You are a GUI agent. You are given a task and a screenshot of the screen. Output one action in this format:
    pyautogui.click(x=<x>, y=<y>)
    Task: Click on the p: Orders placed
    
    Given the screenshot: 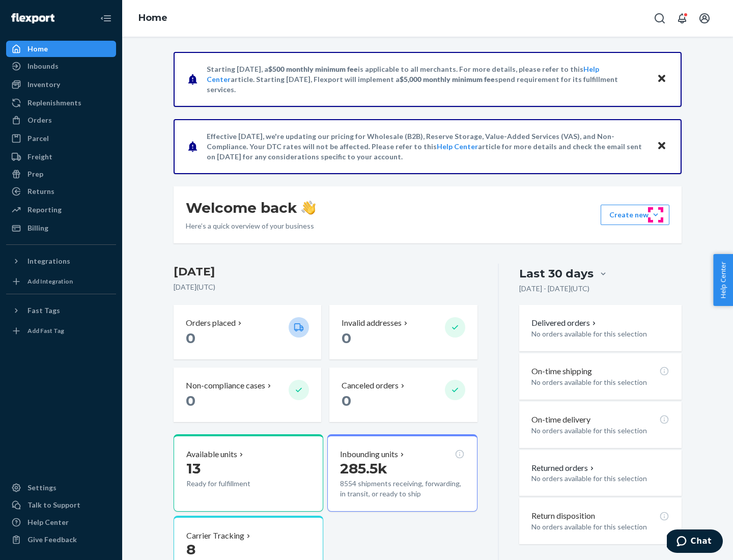 What is the action you would take?
    pyautogui.click(x=210, y=323)
    